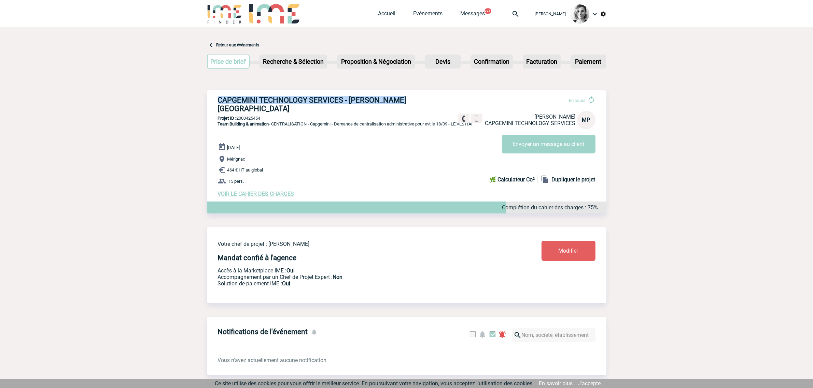 This screenshot has width=813, height=388. Describe the element at coordinates (263, 332) in the screenshot. I see `h4: Notifications de l'événement` at that location.